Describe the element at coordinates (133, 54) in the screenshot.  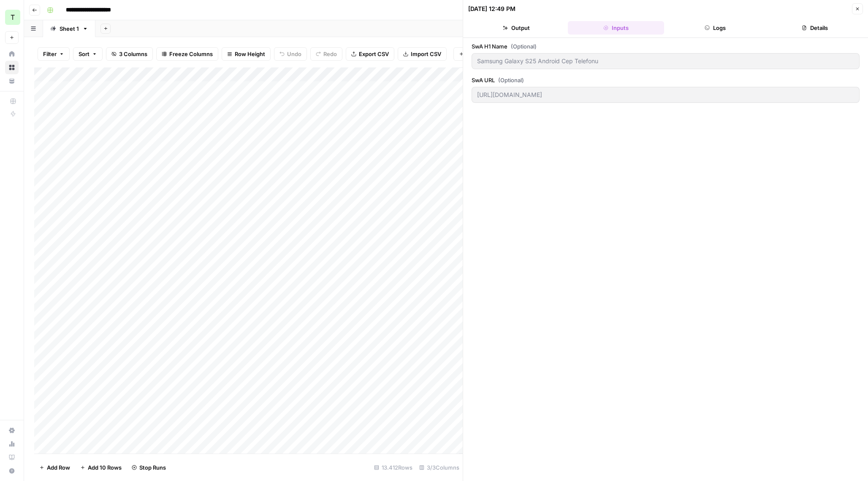
I see `span: 3 Columns` at that location.